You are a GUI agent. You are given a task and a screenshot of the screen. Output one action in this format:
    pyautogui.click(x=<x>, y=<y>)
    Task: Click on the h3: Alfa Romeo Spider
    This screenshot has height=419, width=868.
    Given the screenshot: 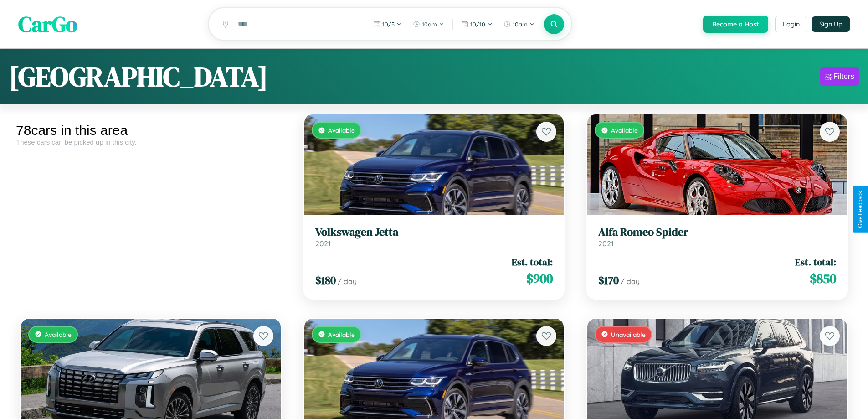 What is the action you would take?
    pyautogui.click(x=718, y=232)
    